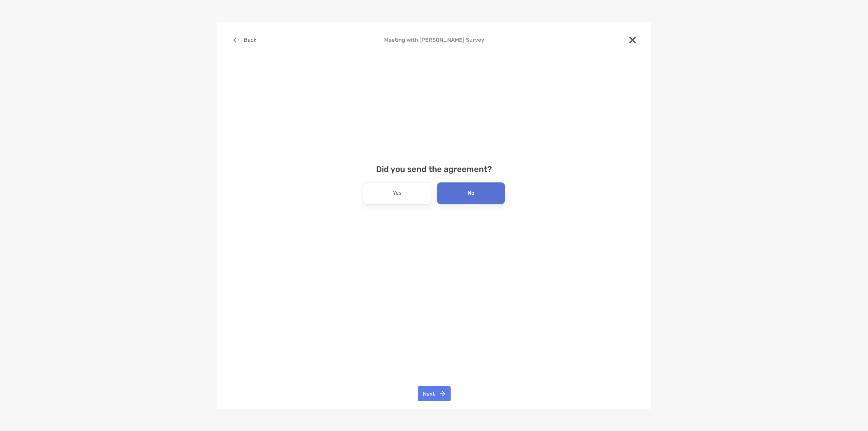 The height and width of the screenshot is (431, 868). Describe the element at coordinates (471, 193) in the screenshot. I see `p: No` at that location.